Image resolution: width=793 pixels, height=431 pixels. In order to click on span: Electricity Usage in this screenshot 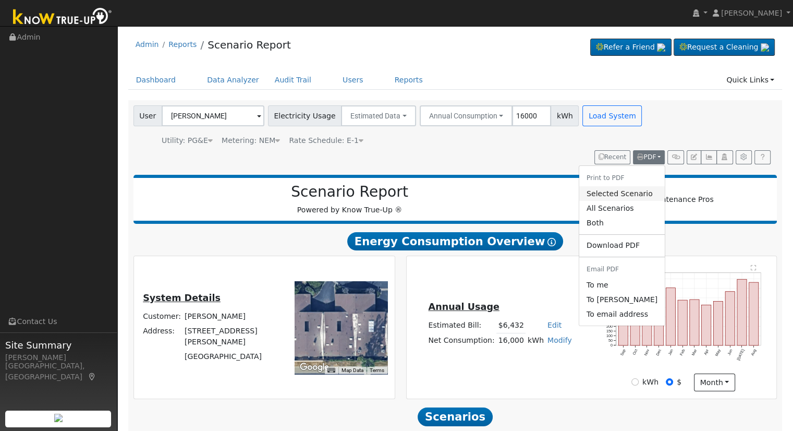, I will do `click(305, 116)`.